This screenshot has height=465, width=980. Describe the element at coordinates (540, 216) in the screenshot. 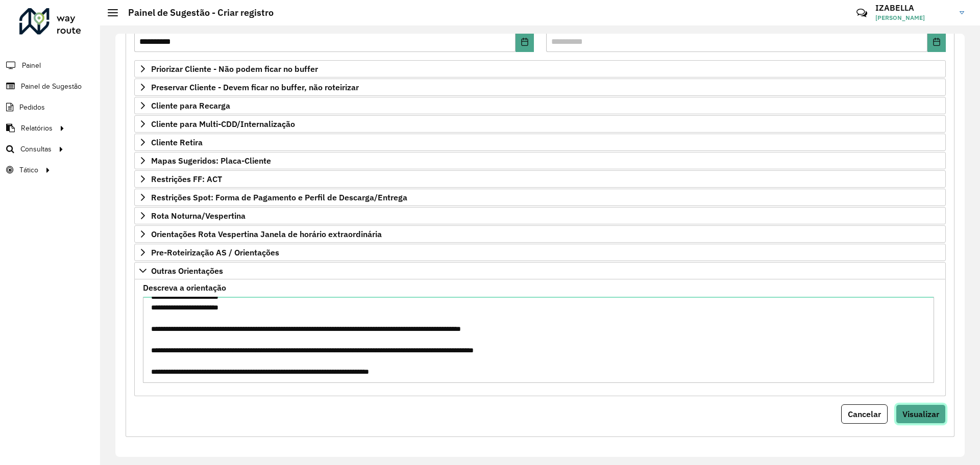

I see `a: Rota Noturna/Vespertina` at that location.